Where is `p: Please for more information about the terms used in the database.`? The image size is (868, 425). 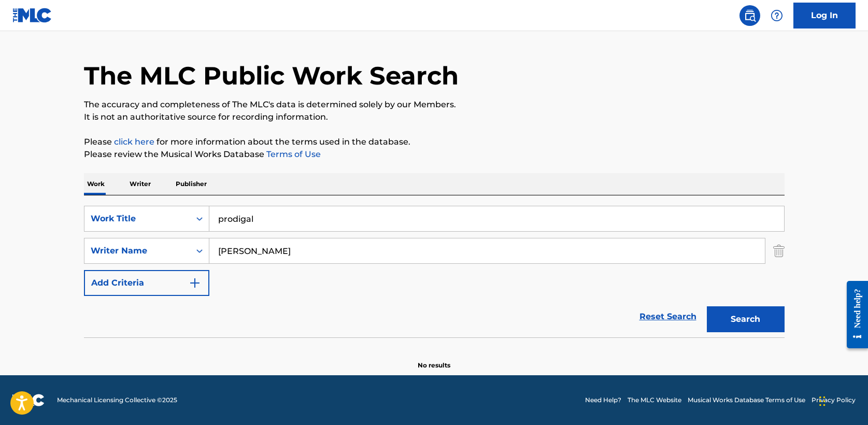 p: Please for more information about the terms used in the database. is located at coordinates (434, 142).